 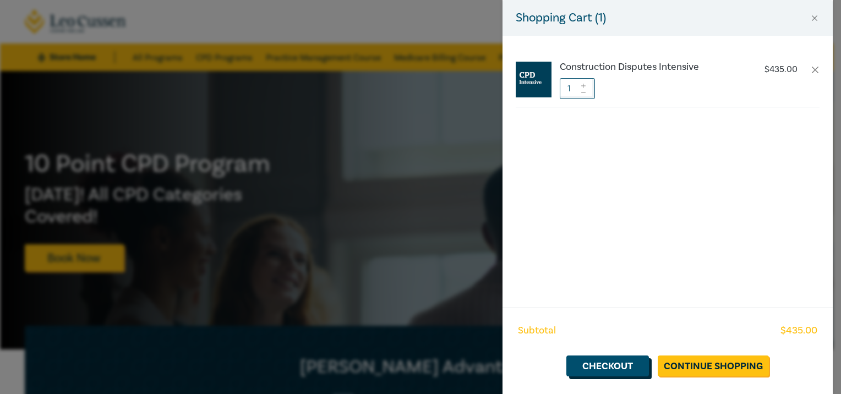 What do you see at coordinates (537, 331) in the screenshot?
I see `span: Subtotal` at bounding box center [537, 331].